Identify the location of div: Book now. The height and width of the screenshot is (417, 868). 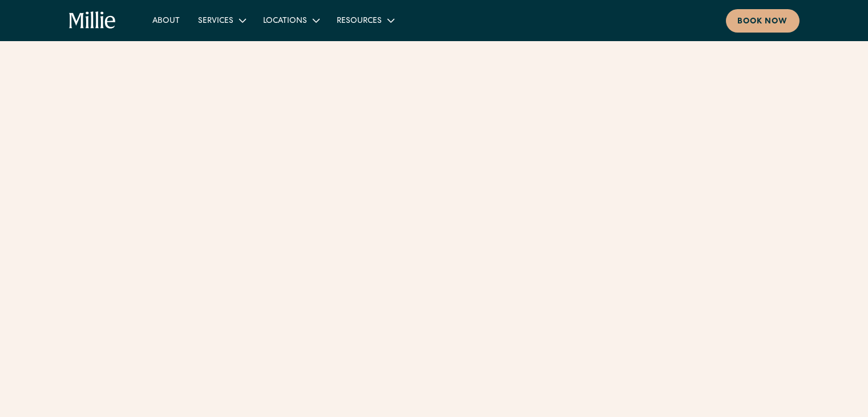
(763, 21).